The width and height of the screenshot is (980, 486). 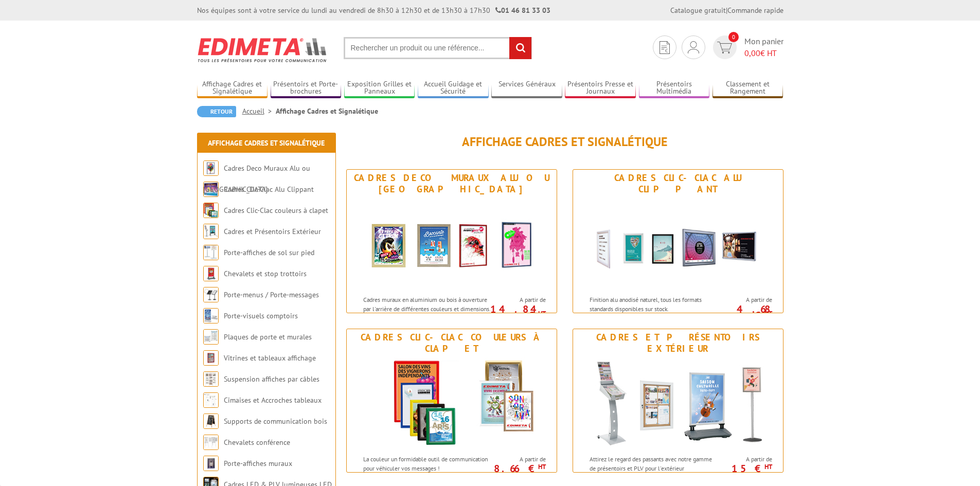 What do you see at coordinates (743, 469) in the screenshot?
I see `p: 15 €` at bounding box center [743, 469].